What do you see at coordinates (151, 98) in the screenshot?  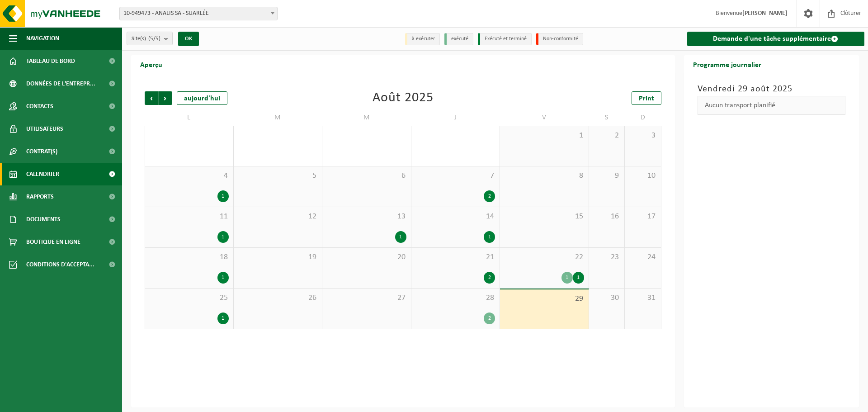 I see `span: Précédent` at bounding box center [151, 98].